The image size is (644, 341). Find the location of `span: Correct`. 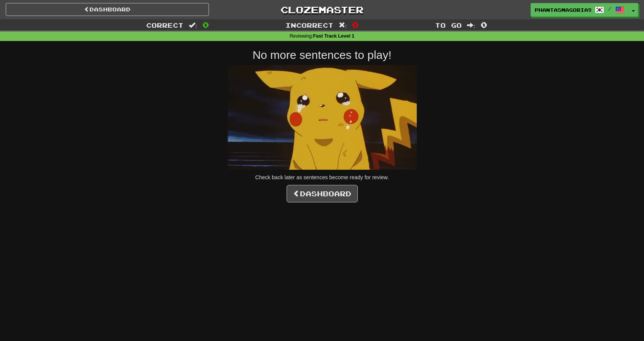

span: Correct is located at coordinates (164, 25).